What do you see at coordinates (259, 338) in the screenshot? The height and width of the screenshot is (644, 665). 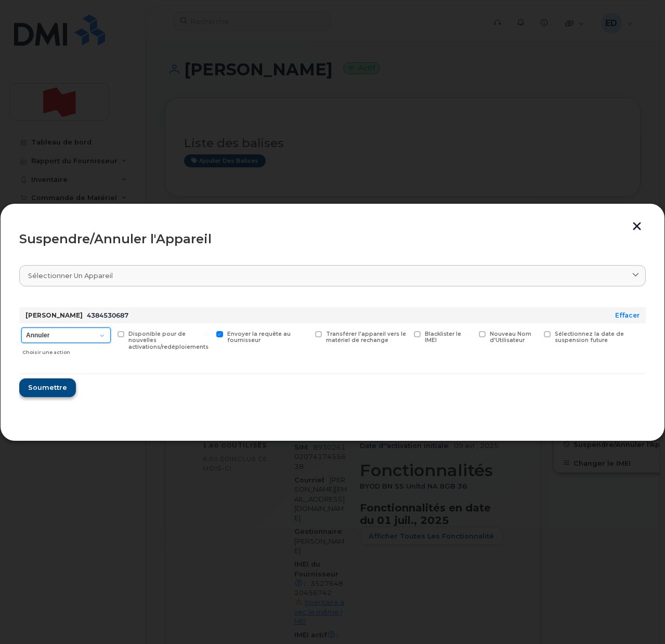 I see `span: Envoyer la requête au fournisseur` at bounding box center [259, 338].